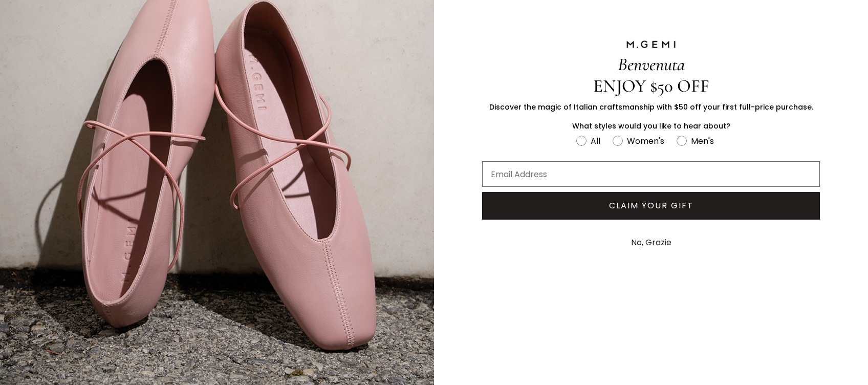  Describe the element at coordinates (651, 64) in the screenshot. I see `span: Benvenuta` at that location.